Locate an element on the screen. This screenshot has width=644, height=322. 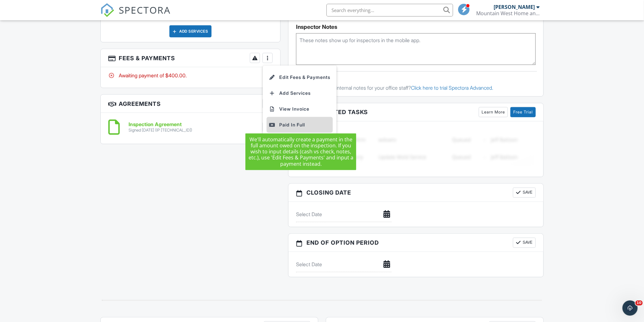
div: Add Services is located at coordinates (190, 32).